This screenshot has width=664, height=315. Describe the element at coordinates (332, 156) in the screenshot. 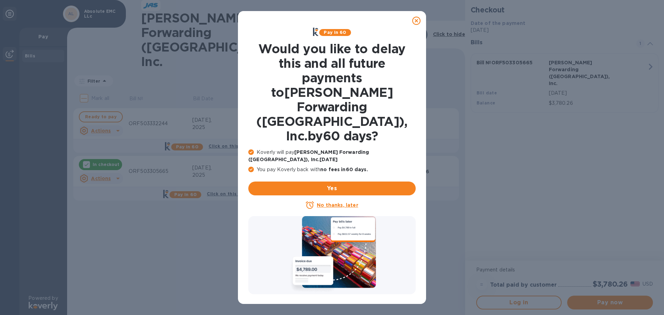

I see `p: Koverly will pay` at that location.